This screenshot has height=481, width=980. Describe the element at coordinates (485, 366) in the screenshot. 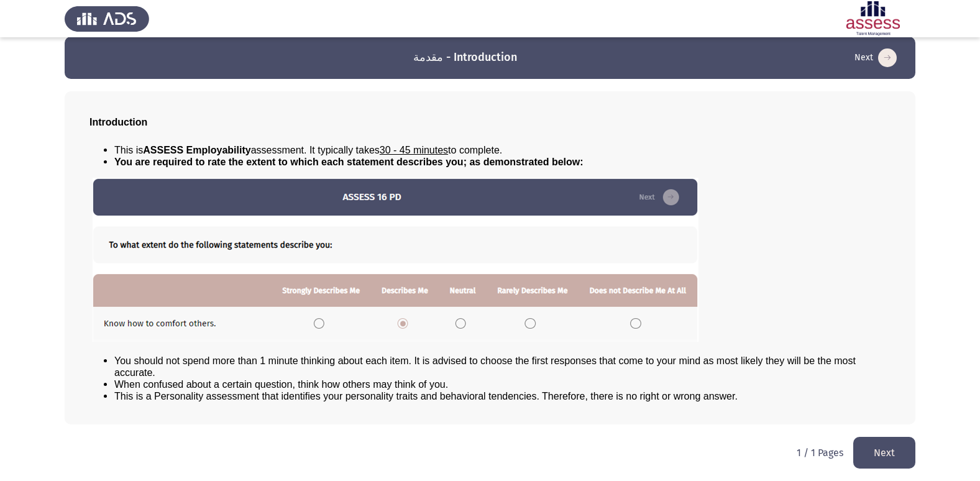

I see `span: You should not spend more than 1 minute thinking about each item. It is advised to choose the fir...` at that location.